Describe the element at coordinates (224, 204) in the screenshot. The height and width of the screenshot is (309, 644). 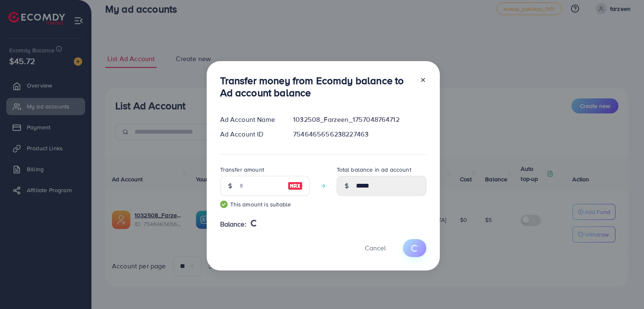
I see `img: guide` at that location.